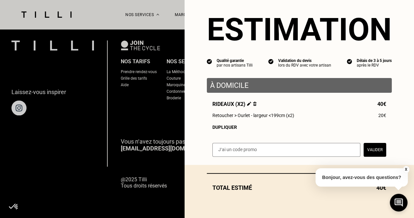  Describe the element at coordinates (249, 104) in the screenshot. I see `img: Éditer` at that location.